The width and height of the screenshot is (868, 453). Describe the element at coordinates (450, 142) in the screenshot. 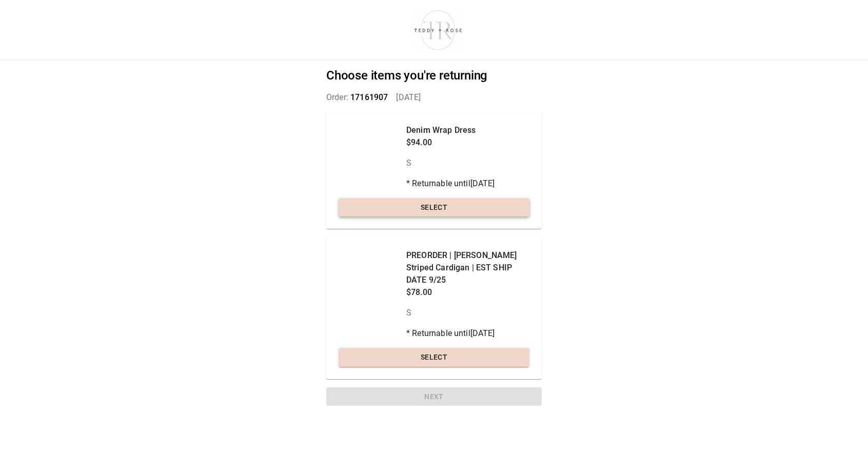

I see `p: $94.00` at that location.